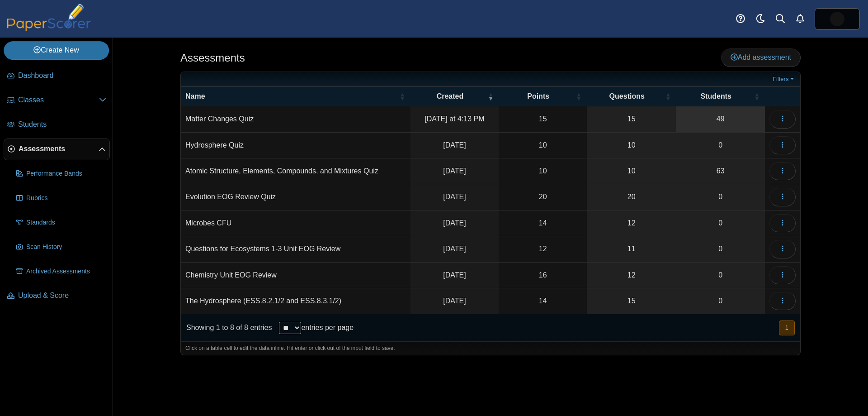 The image size is (868, 416). I want to click on time: May 19, 2025 at 11:09 AM, so click(454, 196).